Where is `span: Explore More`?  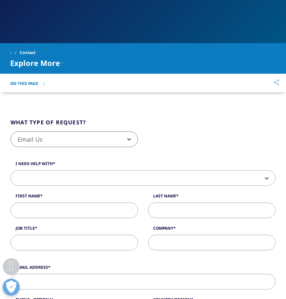
span: Explore More is located at coordinates (35, 63).